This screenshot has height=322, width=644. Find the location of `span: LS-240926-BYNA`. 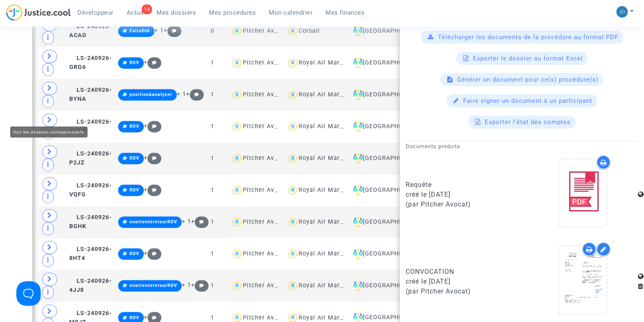

span: LS-240926-BYNA is located at coordinates (90, 94).